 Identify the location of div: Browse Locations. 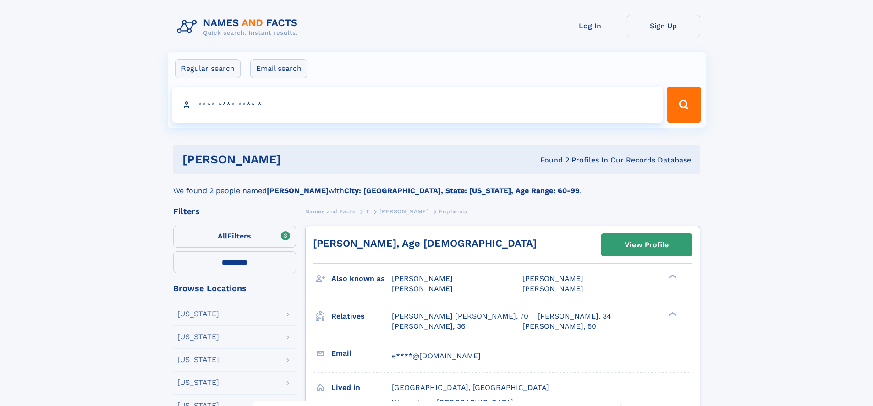
(235, 289).